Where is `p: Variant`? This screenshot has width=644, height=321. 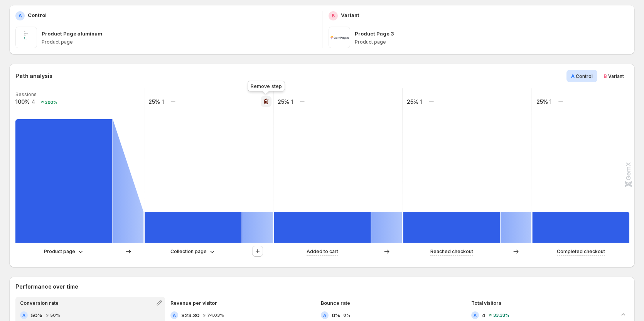 p: Variant is located at coordinates (350, 15).